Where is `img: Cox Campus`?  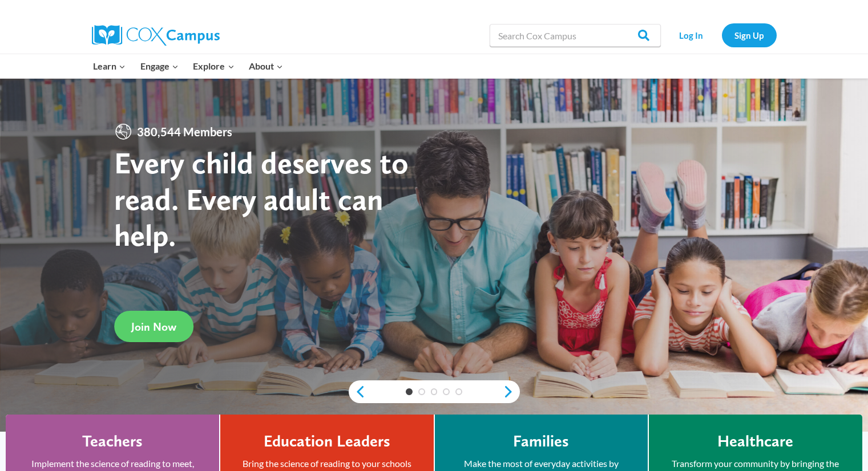
img: Cox Campus is located at coordinates (156, 36).